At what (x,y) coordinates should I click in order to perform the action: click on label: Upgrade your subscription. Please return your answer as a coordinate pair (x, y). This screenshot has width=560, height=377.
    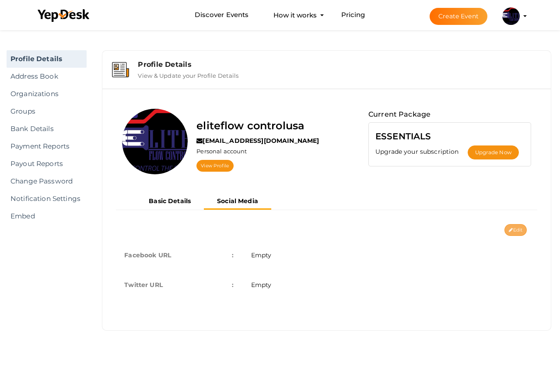
    Looking at the image, I should click on (421, 152).